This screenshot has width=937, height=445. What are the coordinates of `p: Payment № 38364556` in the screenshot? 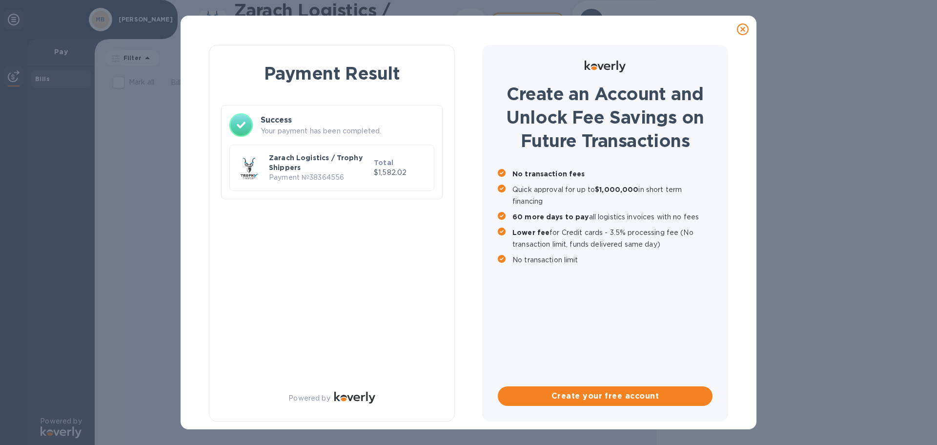 It's located at (319, 177).